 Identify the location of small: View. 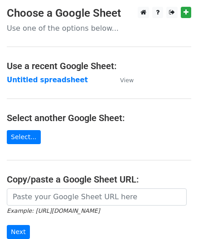
(127, 80).